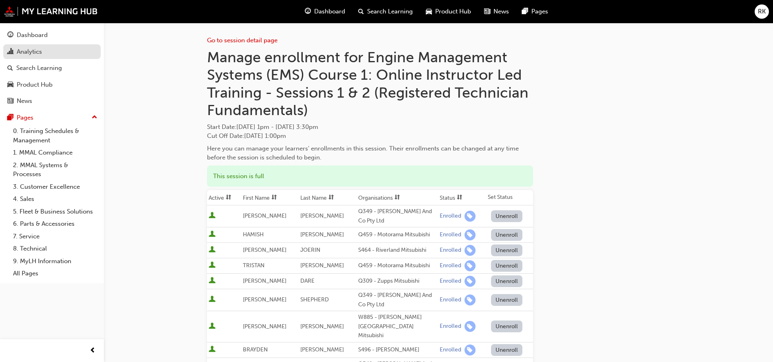 Image resolution: width=773 pixels, height=362 pixels. I want to click on button: DashboardAnalyticsSearch LearningProduct HubNews, so click(52, 68).